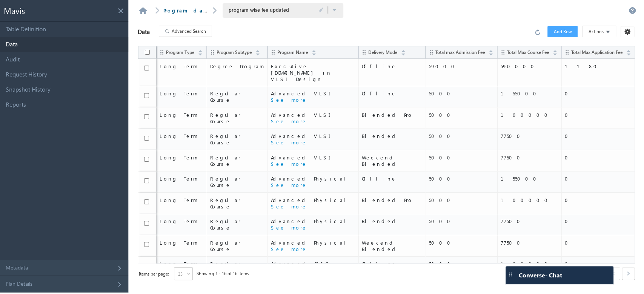 Image resolution: width=644 pixels, height=294 pixels. Describe the element at coordinates (510, 275) in the screenshot. I see `img: carter-drag` at that location.